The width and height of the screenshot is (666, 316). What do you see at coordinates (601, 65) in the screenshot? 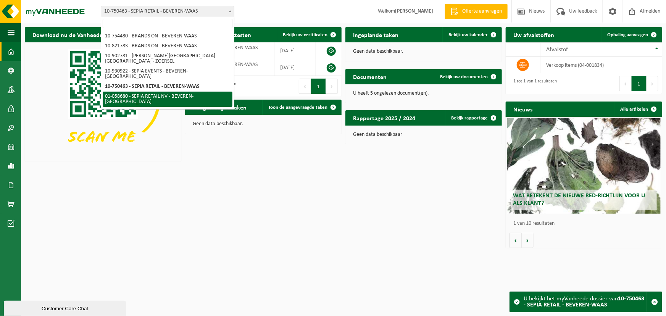
I see `td: verkoop items (04-001834)` at bounding box center [601, 65].